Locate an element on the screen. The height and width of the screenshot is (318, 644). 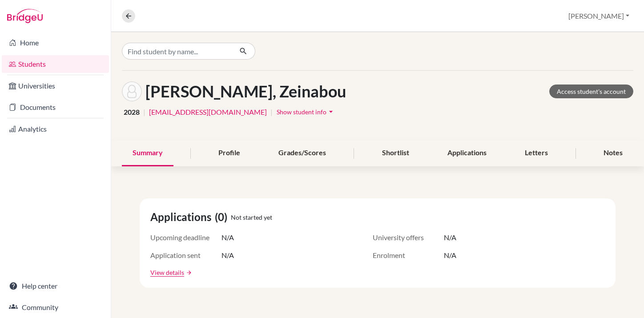
span: Application sent is located at coordinates (186, 255).